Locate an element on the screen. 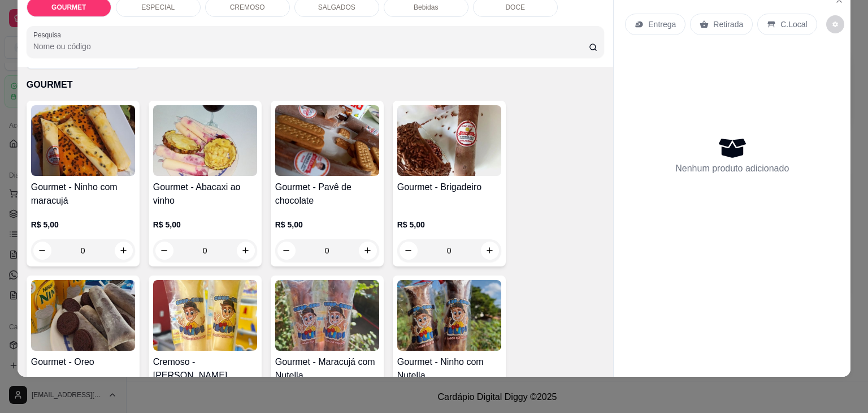 Image resolution: width=868 pixels, height=413 pixels. p: SALGADOS is located at coordinates (337, 7).